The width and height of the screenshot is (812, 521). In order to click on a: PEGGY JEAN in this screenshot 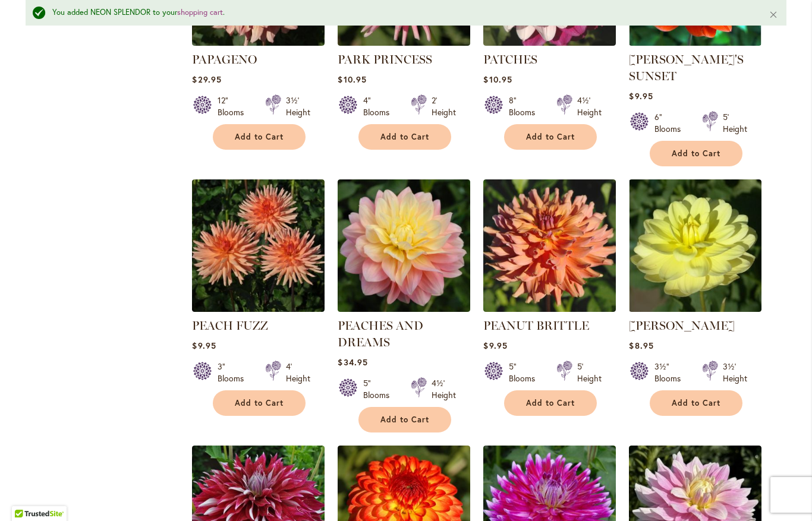, I will do `click(695, 308)`.